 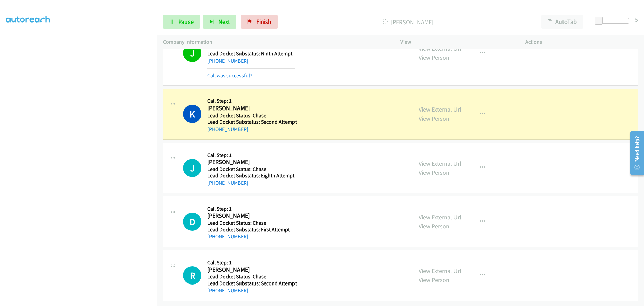 What do you see at coordinates (562, 22) in the screenshot?
I see `button: AutoTab` at bounding box center [562, 22].